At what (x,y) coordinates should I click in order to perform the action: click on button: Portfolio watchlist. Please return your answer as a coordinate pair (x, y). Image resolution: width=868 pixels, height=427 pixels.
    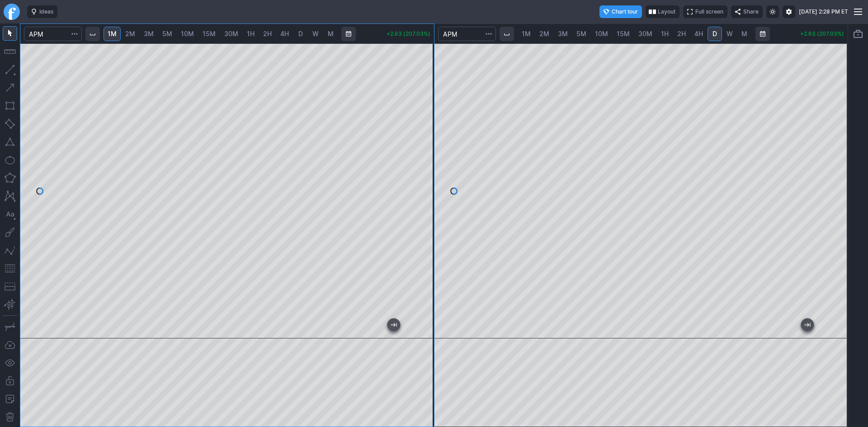
    Looking at the image, I should click on (858, 34).